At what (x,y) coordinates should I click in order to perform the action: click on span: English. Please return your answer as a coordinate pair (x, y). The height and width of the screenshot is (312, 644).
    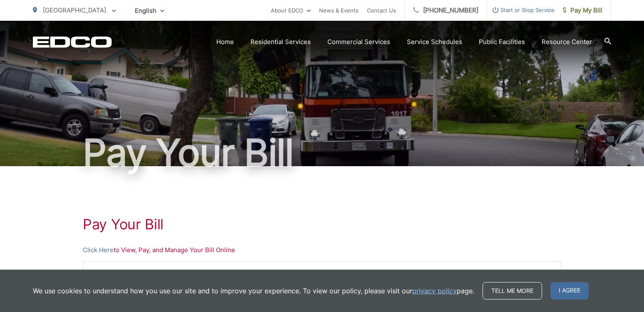
    Looking at the image, I should click on (149, 10).